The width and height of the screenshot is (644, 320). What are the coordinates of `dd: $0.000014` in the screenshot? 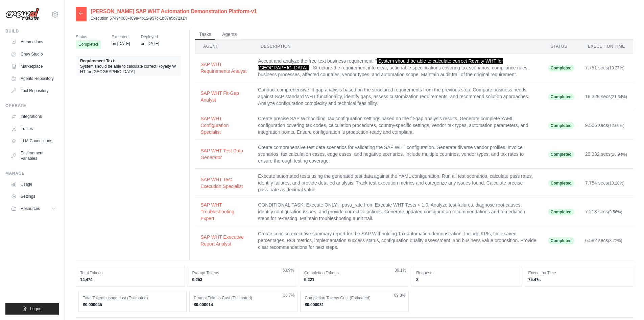 It's located at (244, 304).